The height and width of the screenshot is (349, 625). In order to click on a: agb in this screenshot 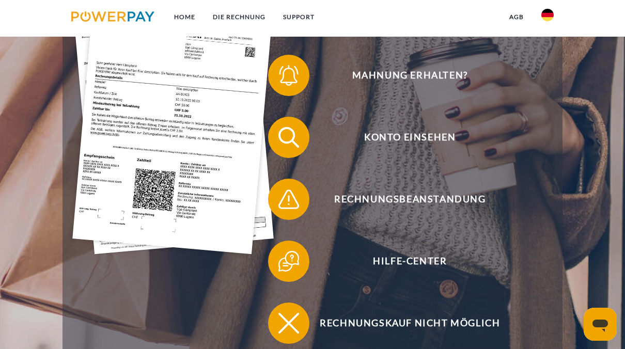, I will do `click(517, 17)`.